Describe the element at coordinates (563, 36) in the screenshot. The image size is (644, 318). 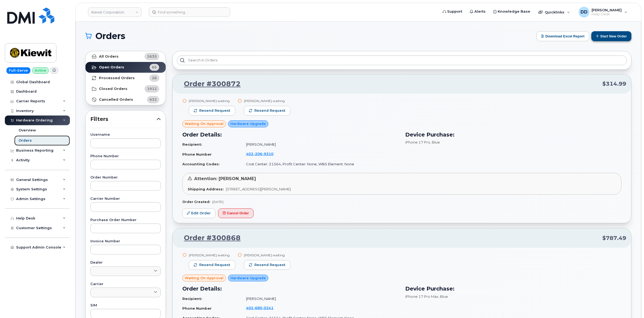
I see `button: Download Excel Report` at that location.